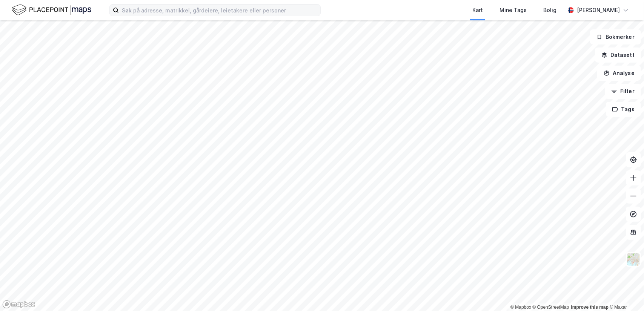 This screenshot has width=644, height=311. What do you see at coordinates (52, 10) in the screenshot?
I see `img: logo.f888ab2527a4732fd821a326f86c7f29.svg` at bounding box center [52, 10].